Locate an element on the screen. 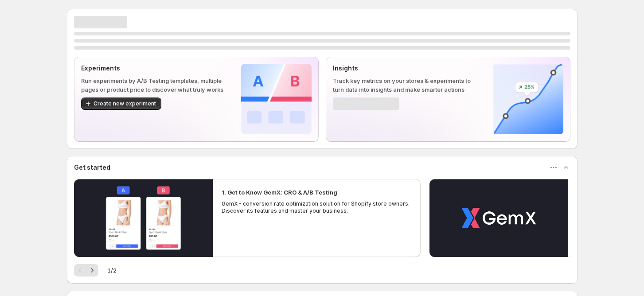  p: Track key metrics on your stores & experiments to turn data into insights and make smarter actions is located at coordinates (405, 85).